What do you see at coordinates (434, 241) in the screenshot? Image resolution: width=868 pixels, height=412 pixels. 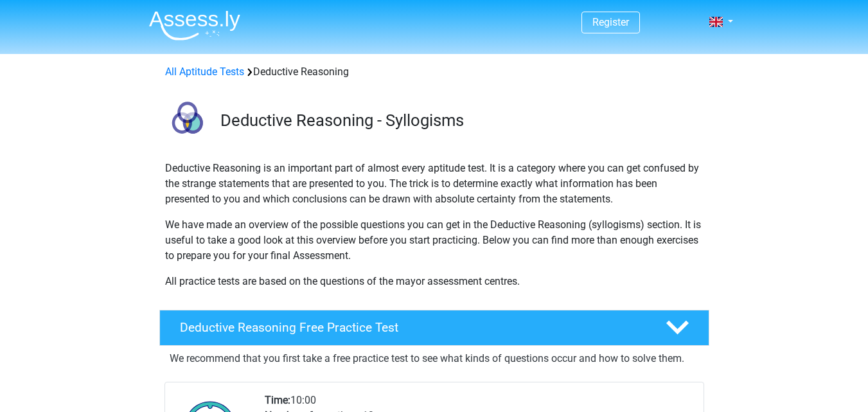 I see `p: We have made an overview of the possible questions you can get in the Deductive Reasoning (syllog...` at bounding box center [434, 241].